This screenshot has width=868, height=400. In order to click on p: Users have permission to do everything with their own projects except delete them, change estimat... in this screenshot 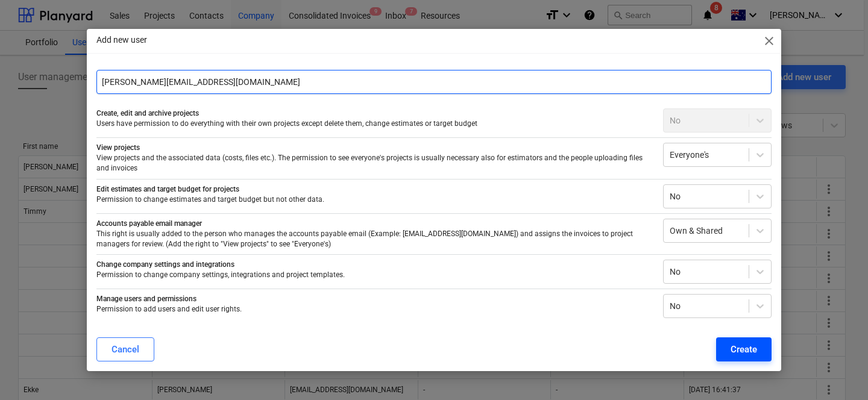, I will do `click(375, 123)`.